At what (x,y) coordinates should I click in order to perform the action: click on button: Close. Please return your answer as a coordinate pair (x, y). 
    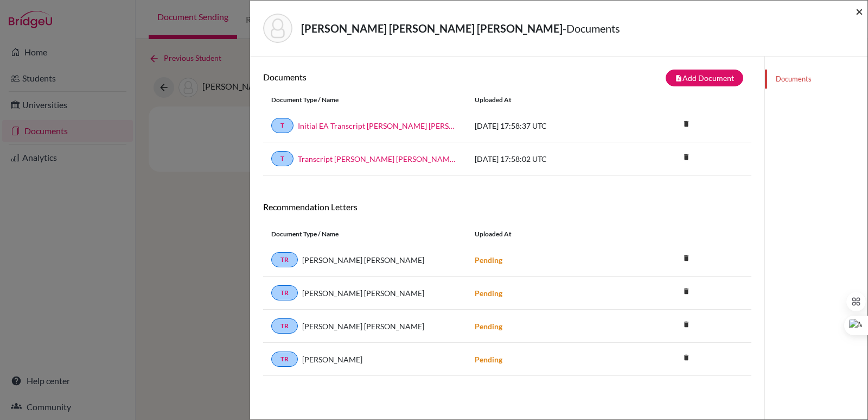
    Looking at the image, I should click on (859, 11).